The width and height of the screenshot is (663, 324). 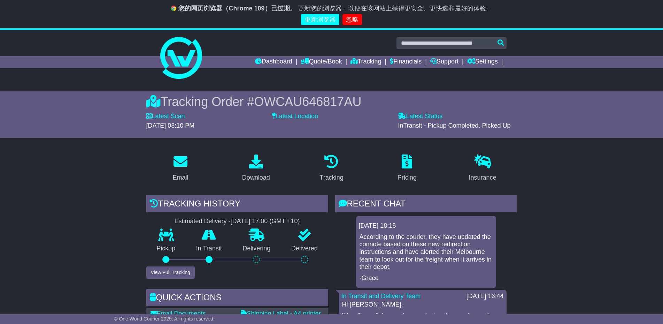 I want to click on div: Download, so click(x=256, y=177).